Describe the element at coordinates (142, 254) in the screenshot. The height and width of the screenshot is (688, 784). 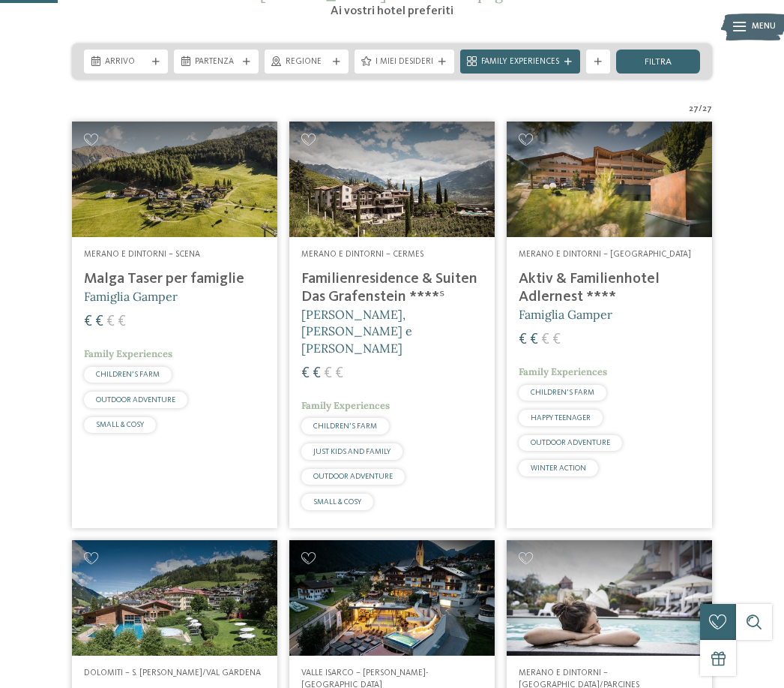
I see `span: Merano e dintorni – Scena` at that location.